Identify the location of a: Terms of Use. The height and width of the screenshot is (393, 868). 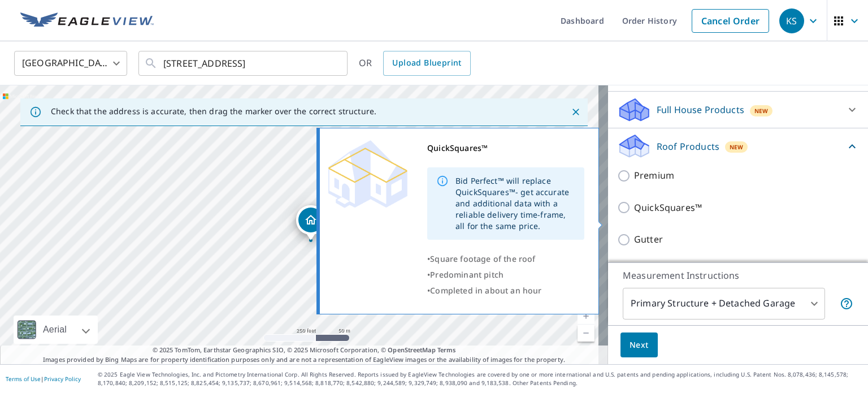
(23, 379).